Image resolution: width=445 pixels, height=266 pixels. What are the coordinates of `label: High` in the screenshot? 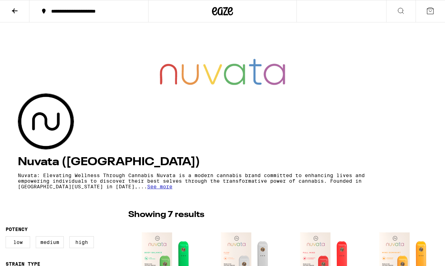 It's located at (82, 242).